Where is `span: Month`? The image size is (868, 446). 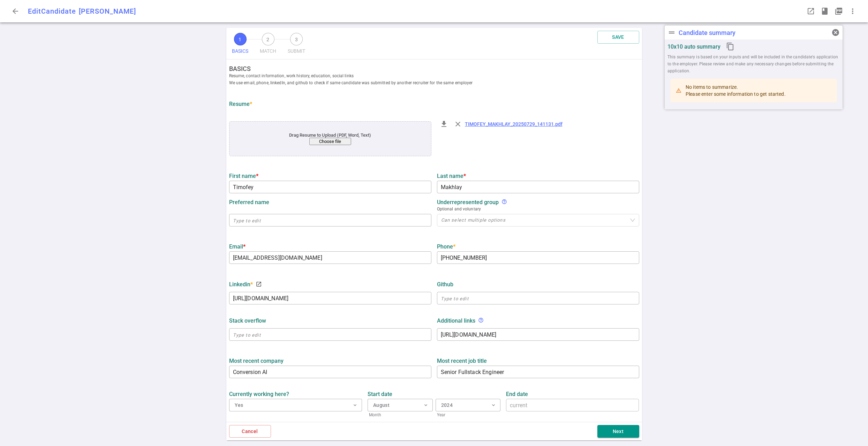 span: Month is located at coordinates (400, 415).